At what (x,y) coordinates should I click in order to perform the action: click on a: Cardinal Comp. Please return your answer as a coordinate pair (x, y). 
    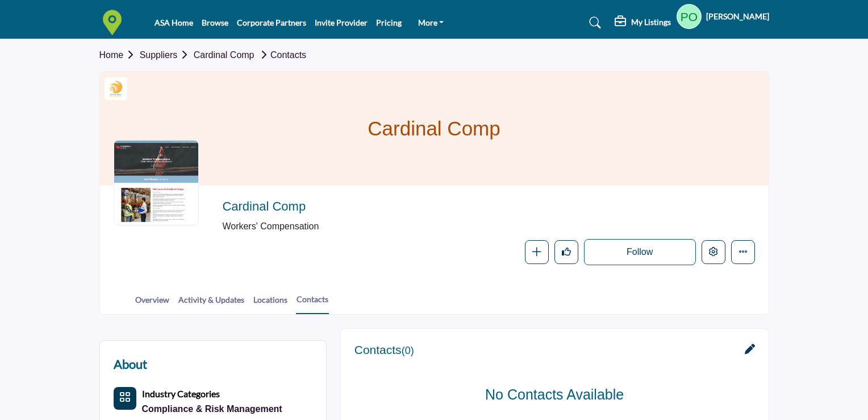
    Looking at the image, I should click on (224, 54).